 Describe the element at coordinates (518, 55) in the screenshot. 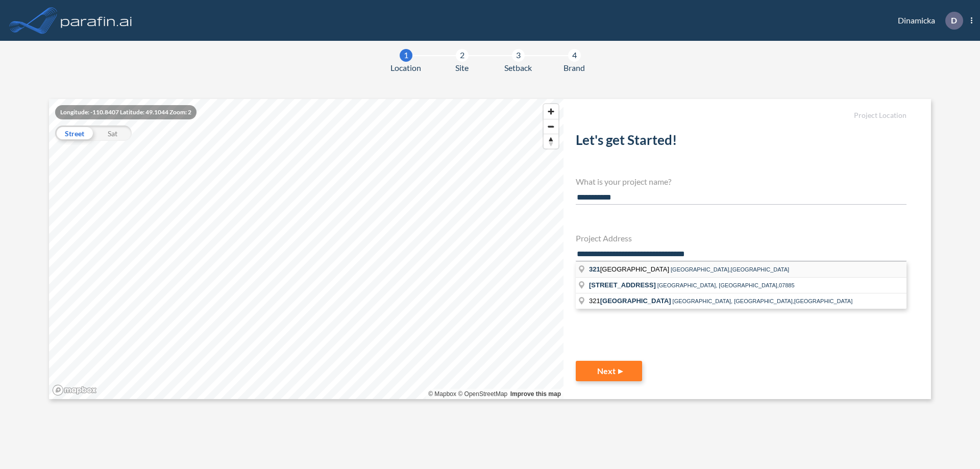

I see `div: 3` at that location.